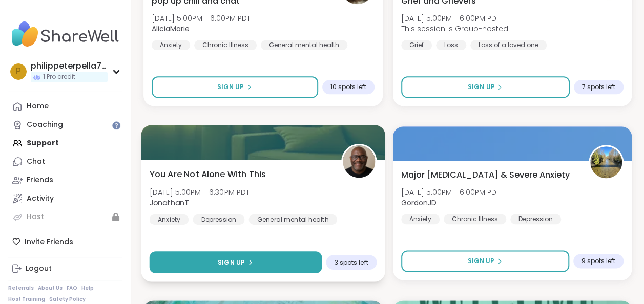 This screenshot has width=644, height=304. What do you see at coordinates (67, 299) in the screenshot?
I see `a: Safety Policy` at bounding box center [67, 299].